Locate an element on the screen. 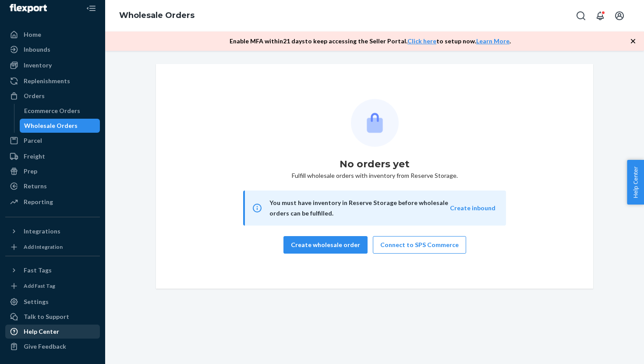  button: Open account menu is located at coordinates (620, 16).